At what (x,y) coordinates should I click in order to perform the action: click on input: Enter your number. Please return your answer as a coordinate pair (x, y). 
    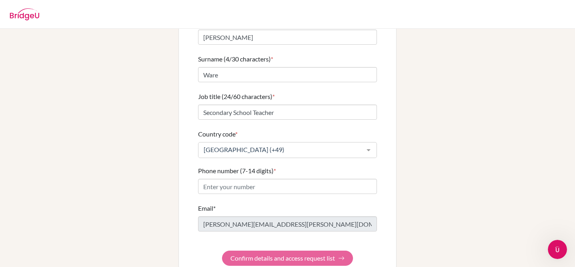
    Looking at the image, I should click on (287, 186).